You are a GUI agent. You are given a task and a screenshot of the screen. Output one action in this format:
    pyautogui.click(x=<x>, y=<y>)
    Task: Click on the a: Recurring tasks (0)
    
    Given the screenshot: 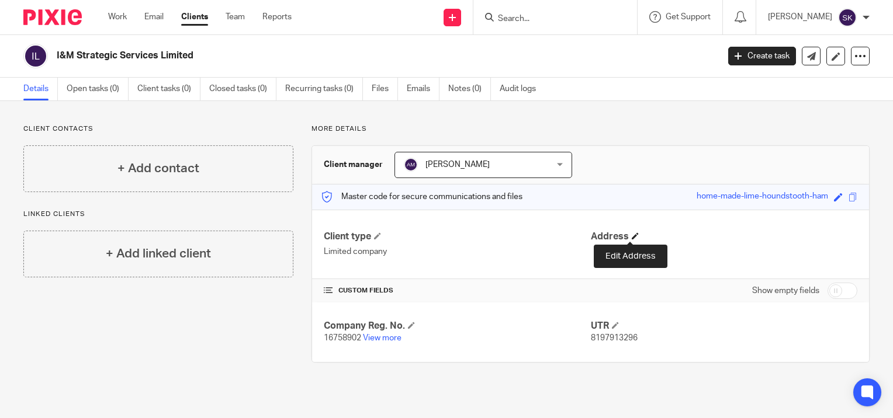 What is the action you would take?
    pyautogui.click(x=324, y=89)
    